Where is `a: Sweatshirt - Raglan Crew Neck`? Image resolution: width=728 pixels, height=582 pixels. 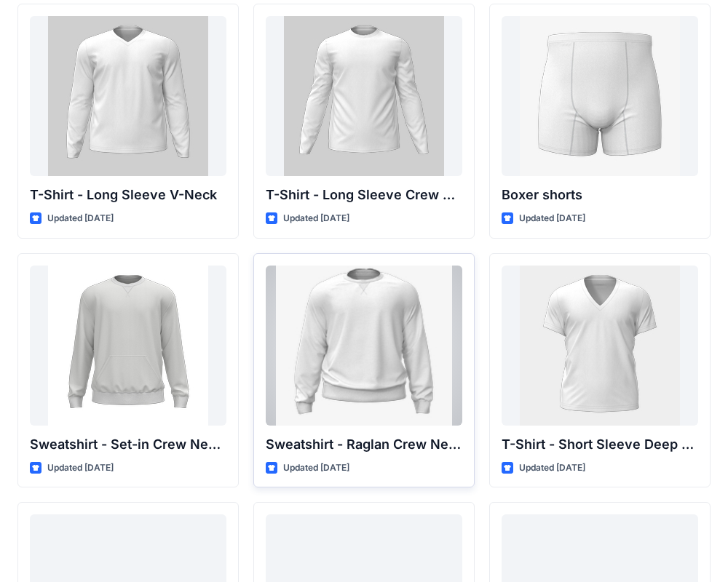
a: Sweatshirt - Raglan Crew Neck is located at coordinates (364, 345).